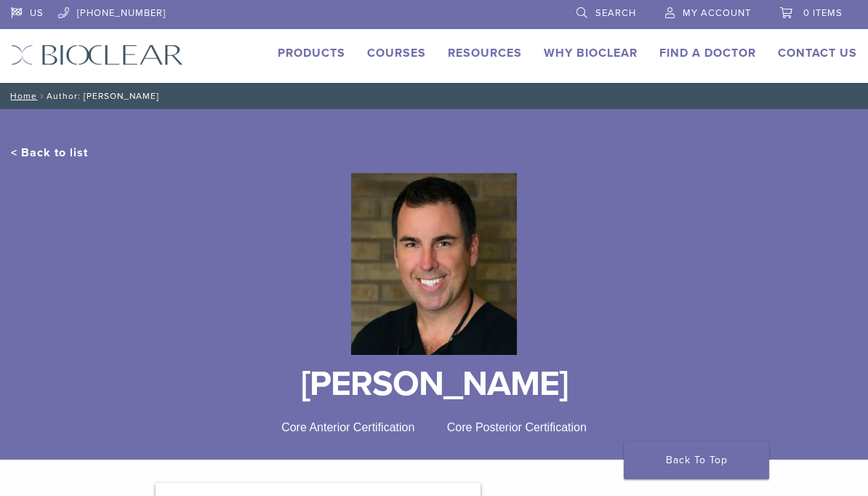 Image resolution: width=868 pixels, height=496 pixels. I want to click on span: Search, so click(615, 13).